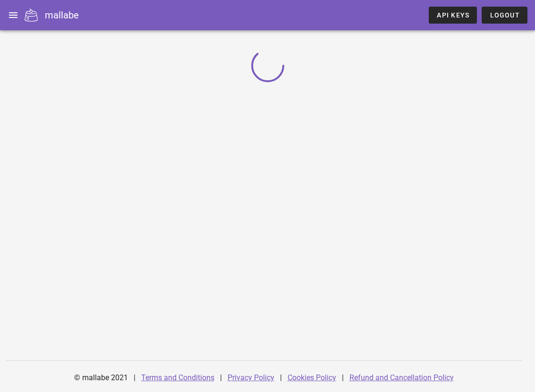  I want to click on a: Privacy Policy, so click(250, 377).